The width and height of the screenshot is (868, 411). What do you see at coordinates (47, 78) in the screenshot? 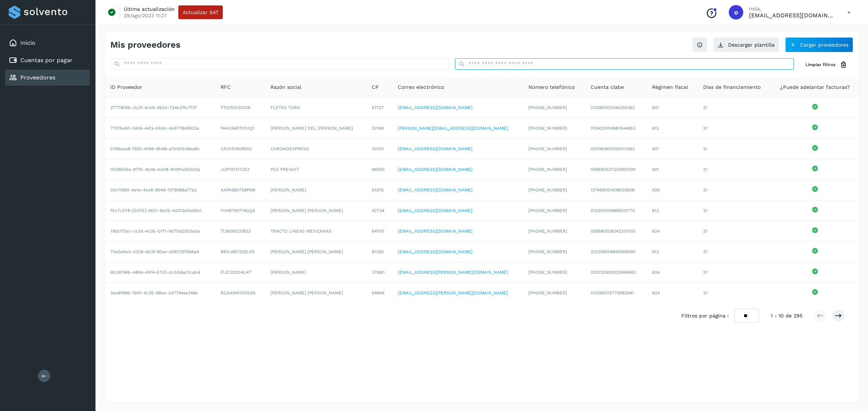
I see `div: Proveedores` at bounding box center [47, 78].